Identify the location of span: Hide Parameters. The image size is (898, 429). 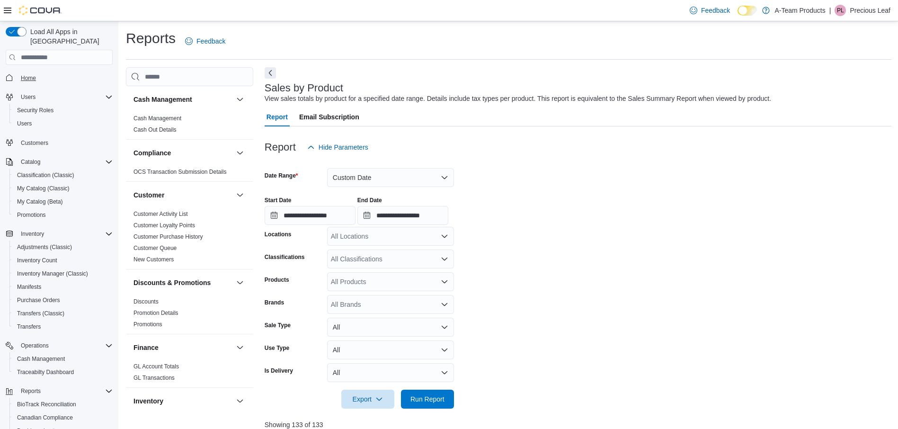
(343, 147).